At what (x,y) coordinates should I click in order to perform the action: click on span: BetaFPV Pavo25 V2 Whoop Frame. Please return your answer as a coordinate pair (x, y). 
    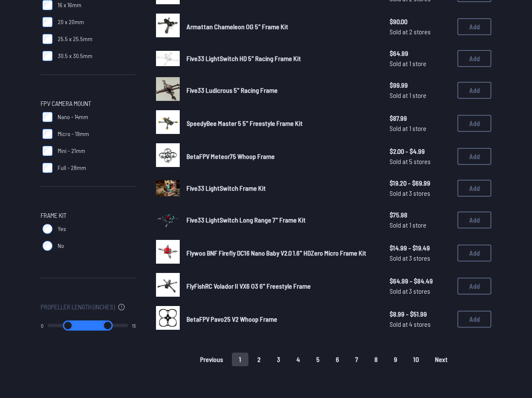
    Looking at the image, I should click on (232, 319).